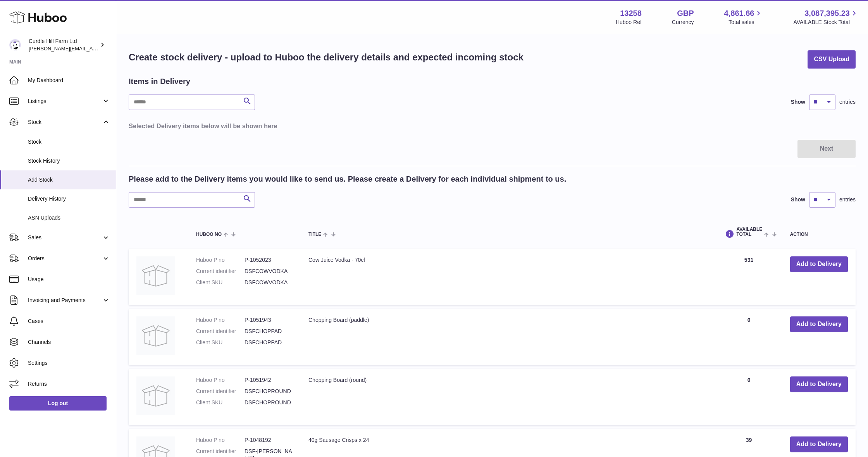 The width and height of the screenshot is (868, 457). What do you see at coordinates (749, 276) in the screenshot?
I see `td: 531` at bounding box center [749, 276].